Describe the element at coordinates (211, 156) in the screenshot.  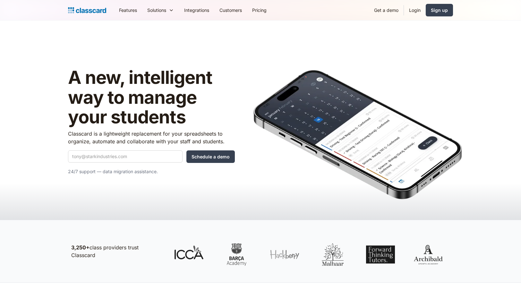
I see `input: Schedule a demo` at that location.